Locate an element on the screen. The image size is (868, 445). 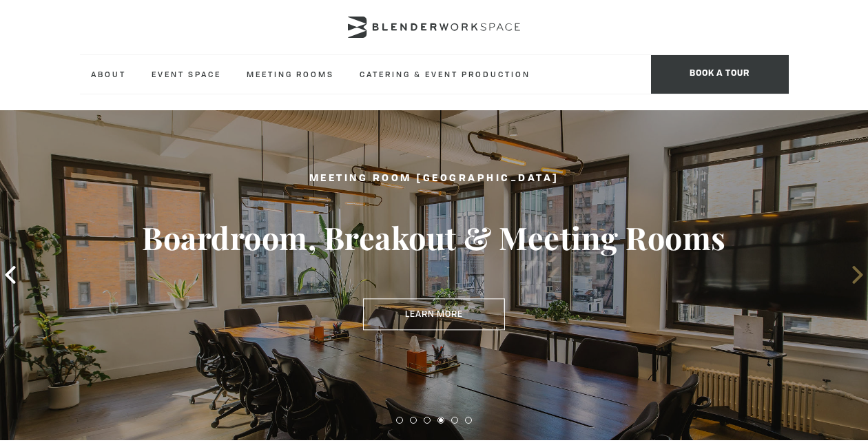
a: Learn More is located at coordinates (434, 315).